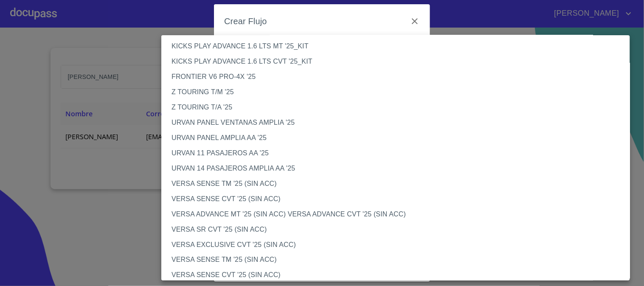 The image size is (644, 286). Describe the element at coordinates (399, 61) in the screenshot. I see `li: KICKS PLAY ADVANCE 1.6 LTS CVT '25_KIT` at that location.